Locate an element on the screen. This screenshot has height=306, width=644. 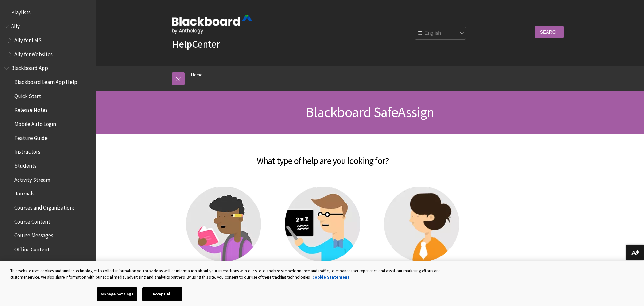
span: Activity Stream is located at coordinates (33, 179).